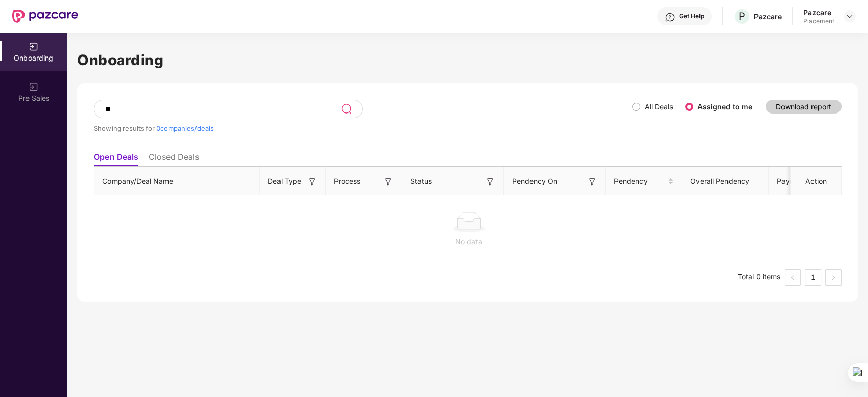 This screenshot has height=397, width=868. What do you see at coordinates (644, 181) in the screenshot?
I see `th: Pendency` at bounding box center [644, 181].